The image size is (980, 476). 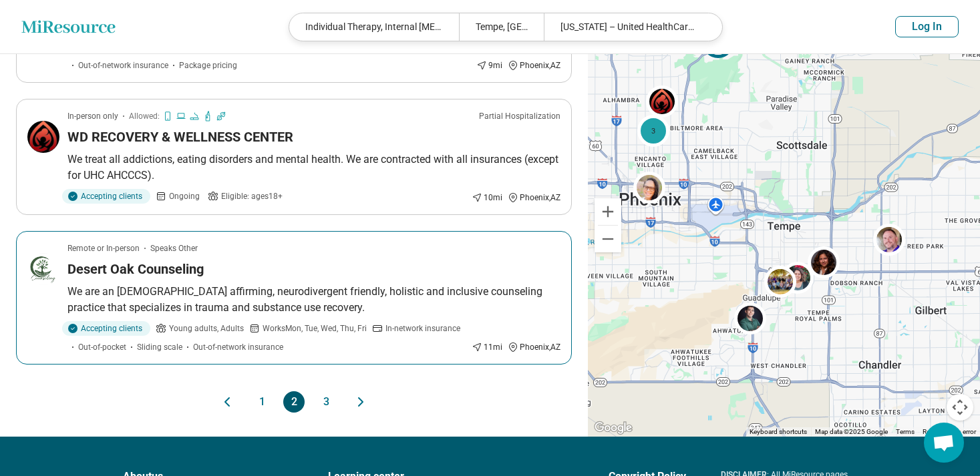 I want to click on span: Out-of-pocket, so click(x=102, y=347).